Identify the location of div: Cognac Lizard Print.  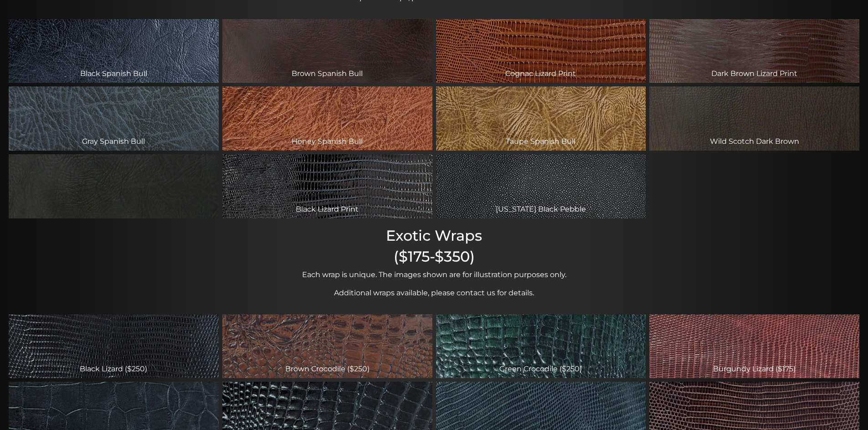
(541, 51).